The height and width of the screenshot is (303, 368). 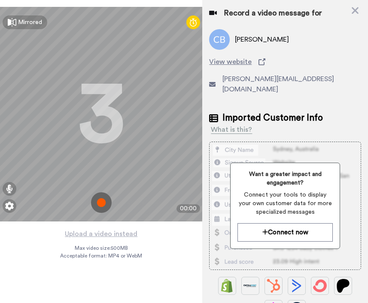 I want to click on span: Connect your tools to display your own customer data for more specialized messages, so click(x=285, y=203).